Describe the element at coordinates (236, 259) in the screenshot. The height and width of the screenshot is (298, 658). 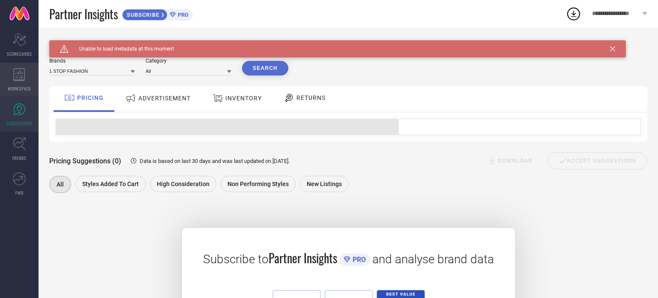
I see `span: Subscribe to` at that location.